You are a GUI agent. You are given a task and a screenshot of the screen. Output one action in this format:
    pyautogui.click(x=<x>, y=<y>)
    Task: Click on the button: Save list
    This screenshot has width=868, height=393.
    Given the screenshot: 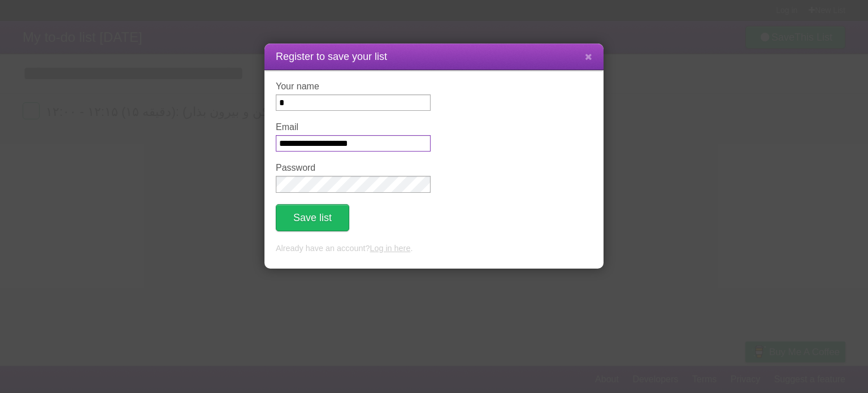 What is the action you would take?
    pyautogui.click(x=313, y=218)
    